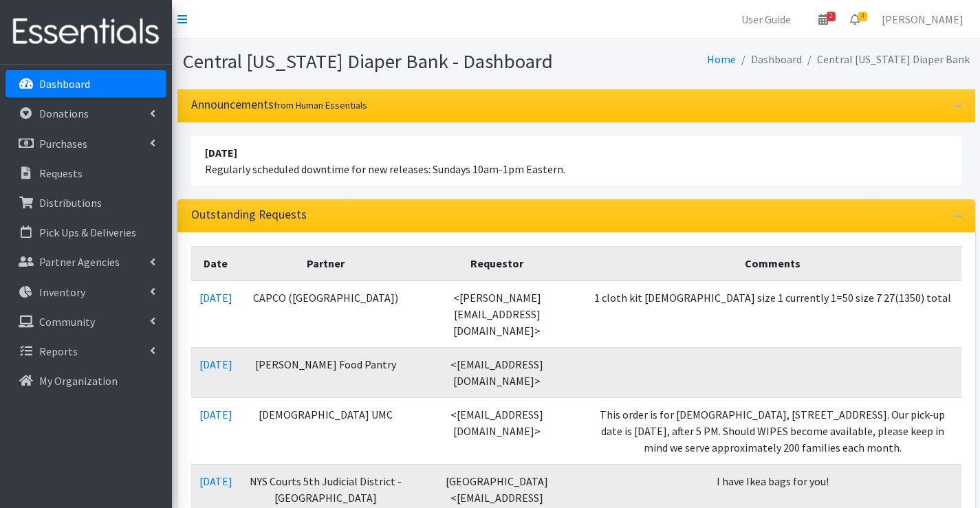 This screenshot has width=980, height=508. What do you see at coordinates (766, 19) in the screenshot?
I see `a: User Guide` at bounding box center [766, 19].